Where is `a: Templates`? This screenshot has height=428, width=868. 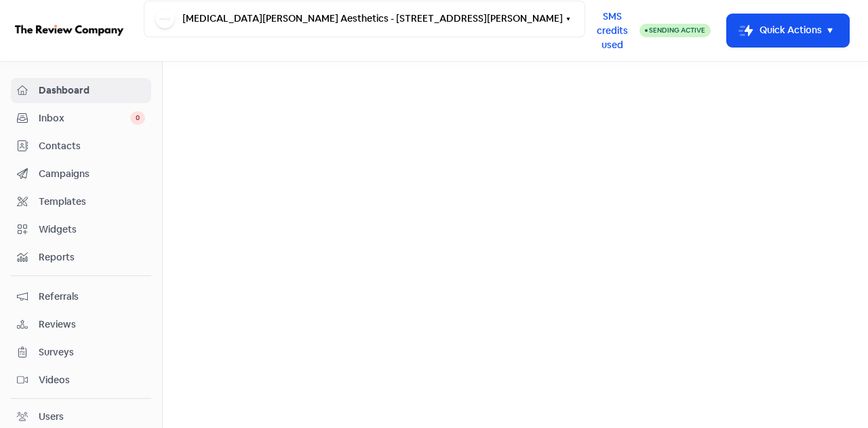
a: Templates is located at coordinates (81, 201).